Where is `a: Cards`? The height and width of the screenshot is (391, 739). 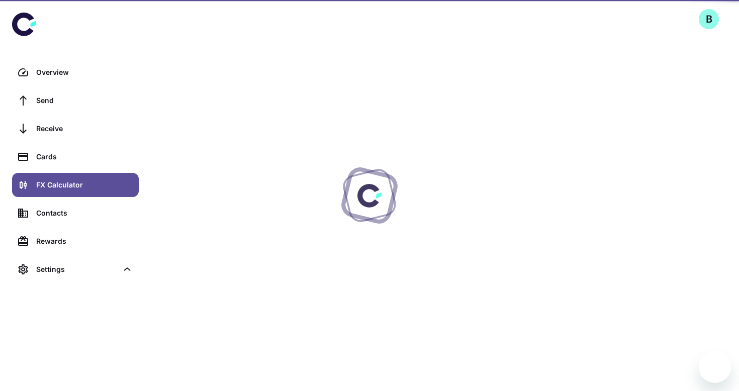 a: Cards is located at coordinates (75, 157).